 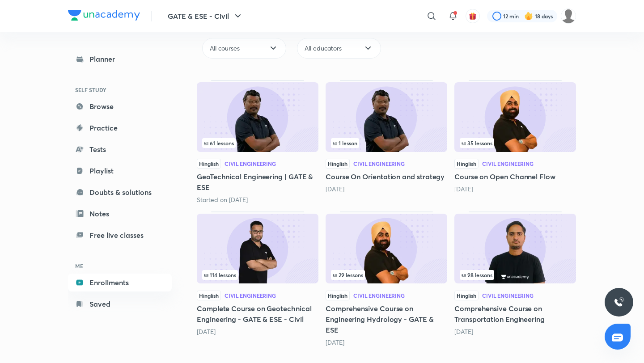 I want to click on div: Course on Open Channel Flow, so click(x=515, y=142).